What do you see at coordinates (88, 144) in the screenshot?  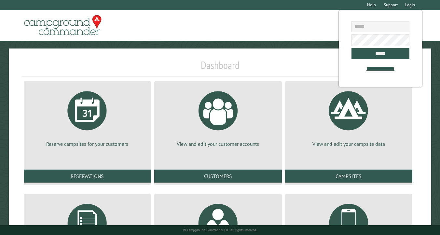 I see `p: Reserve campsites for your customers` at bounding box center [88, 144].